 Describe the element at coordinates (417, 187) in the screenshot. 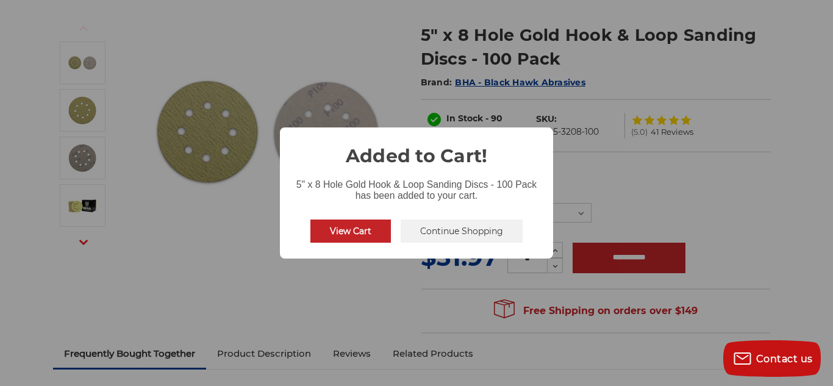

I see `div: 5" x 8 Hole Gold Hook & Loop Sanding Discs - 100 Pack has been added to your cart.` at that location.